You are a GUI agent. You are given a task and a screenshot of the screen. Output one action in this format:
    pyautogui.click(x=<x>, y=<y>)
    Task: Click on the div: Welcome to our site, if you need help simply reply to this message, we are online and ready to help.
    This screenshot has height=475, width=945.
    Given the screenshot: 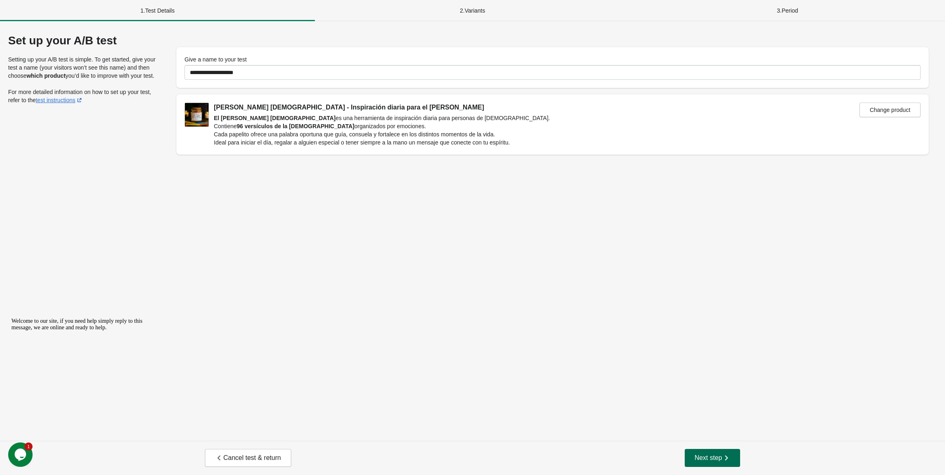 What is the action you would take?
    pyautogui.click(x=77, y=10)
    